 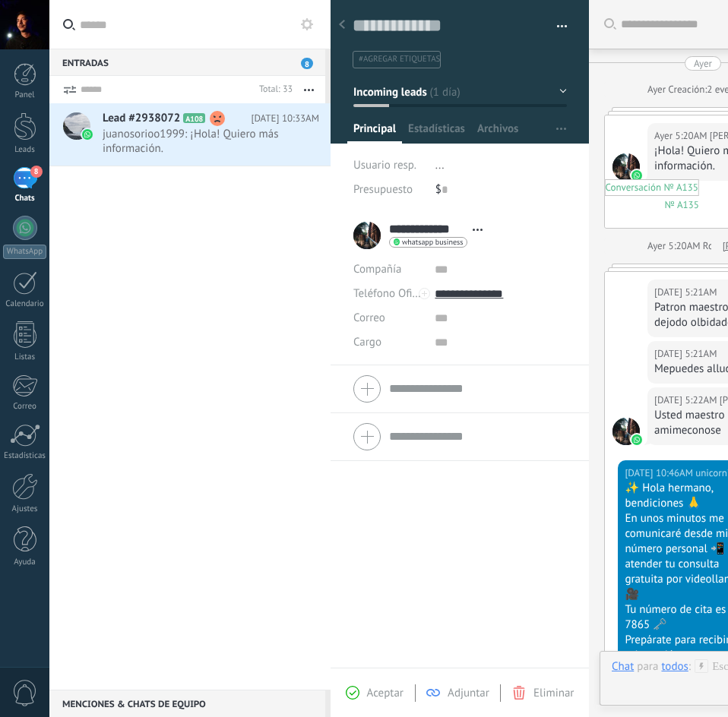 I want to click on span: Correo, so click(x=369, y=317).